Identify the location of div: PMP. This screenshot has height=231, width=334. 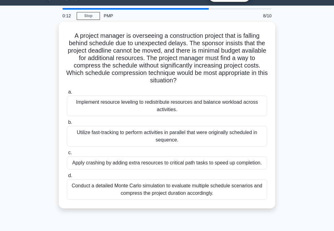
(142, 16).